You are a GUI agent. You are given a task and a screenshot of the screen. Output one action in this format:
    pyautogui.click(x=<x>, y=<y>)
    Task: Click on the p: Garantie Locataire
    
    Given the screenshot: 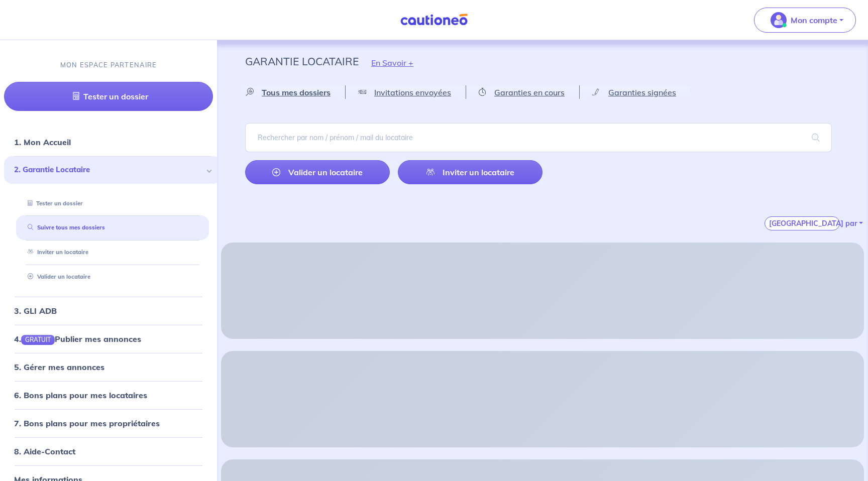 What is the action you would take?
    pyautogui.click(x=302, y=62)
    